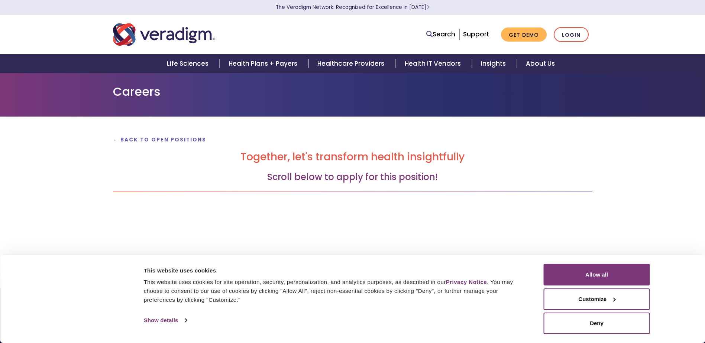  Describe the element at coordinates (540, 64) in the screenshot. I see `a: About Us` at that location.